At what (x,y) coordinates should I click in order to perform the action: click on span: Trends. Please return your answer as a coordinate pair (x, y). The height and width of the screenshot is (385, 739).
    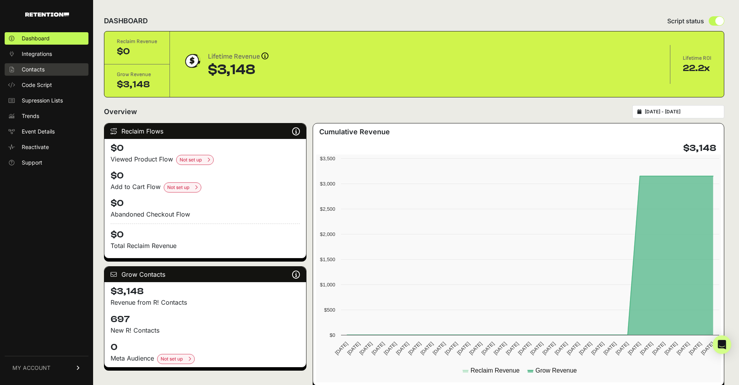
    Looking at the image, I should click on (30, 116).